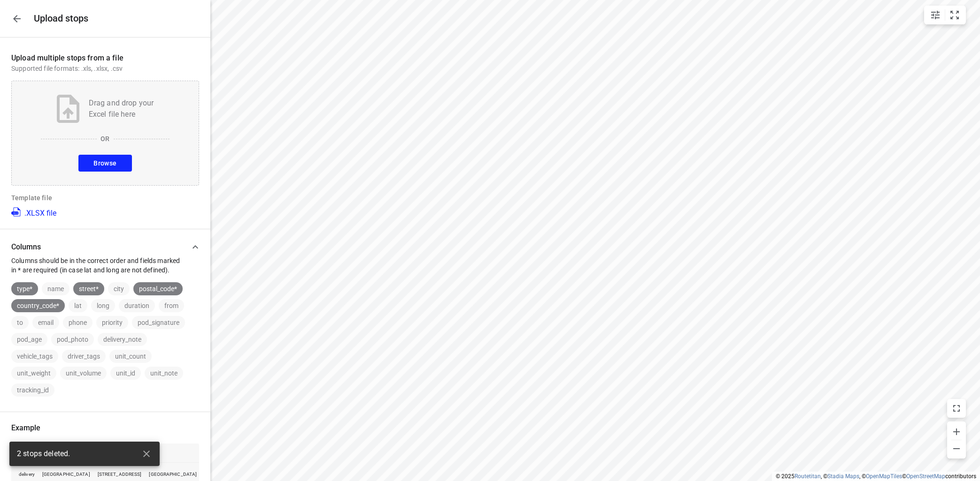 The height and width of the screenshot is (481, 980). What do you see at coordinates (876, 476) in the screenshot?
I see `li: © 2025 , © , © © contributors` at bounding box center [876, 476].